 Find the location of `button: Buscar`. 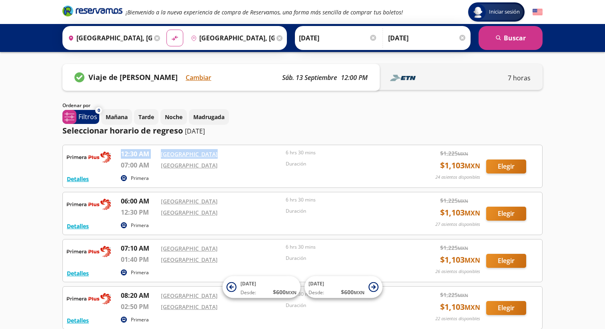

button: Buscar is located at coordinates (511, 38).